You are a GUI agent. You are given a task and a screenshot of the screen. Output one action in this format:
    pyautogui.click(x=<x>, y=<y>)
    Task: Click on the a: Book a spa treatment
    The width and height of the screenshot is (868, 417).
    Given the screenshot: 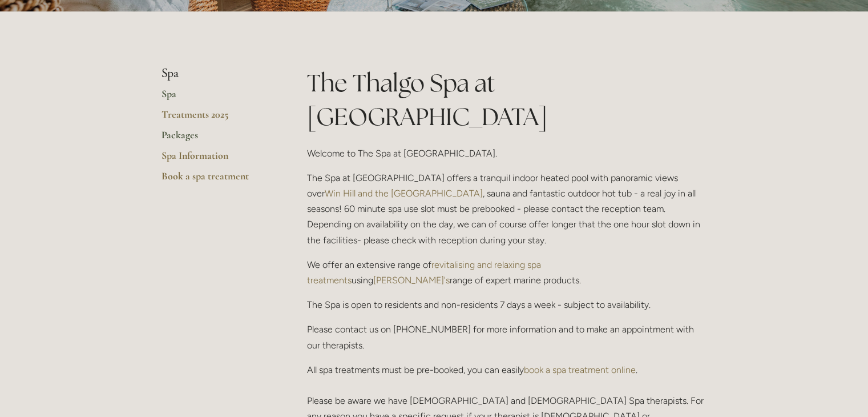 What is the action you would take?
    pyautogui.click(x=216, y=180)
    